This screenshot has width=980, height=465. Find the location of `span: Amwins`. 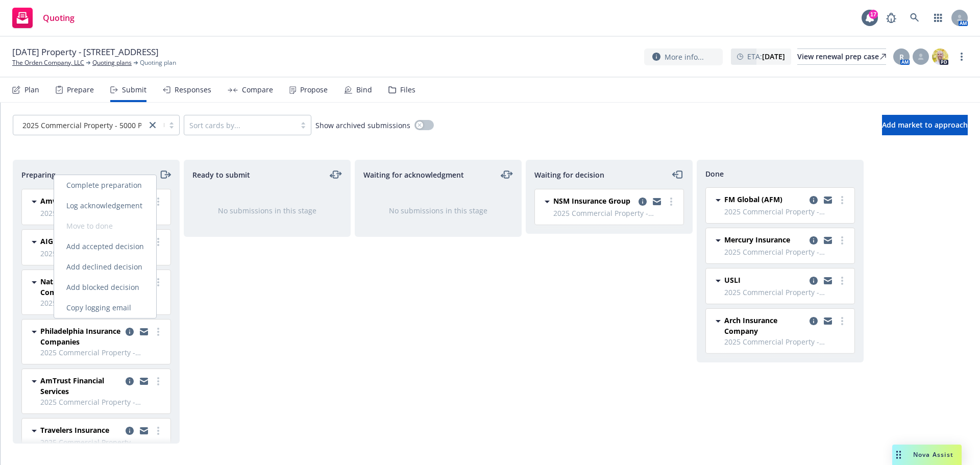

span: Amwins is located at coordinates (55, 201).